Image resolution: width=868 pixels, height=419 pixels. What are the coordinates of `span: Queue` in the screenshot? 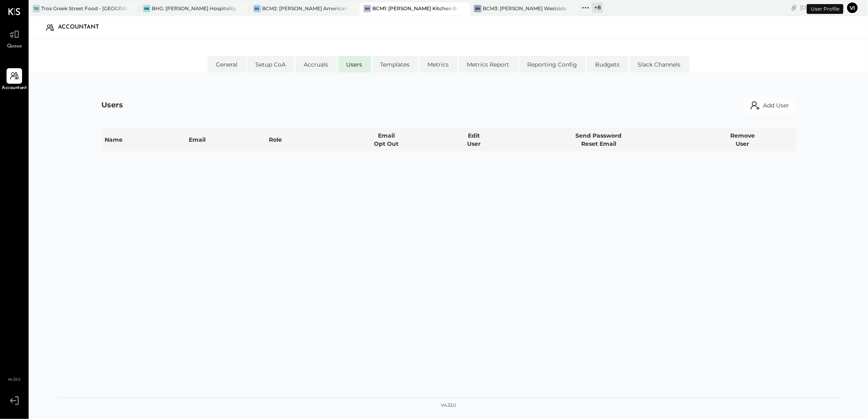 It's located at (14, 47).